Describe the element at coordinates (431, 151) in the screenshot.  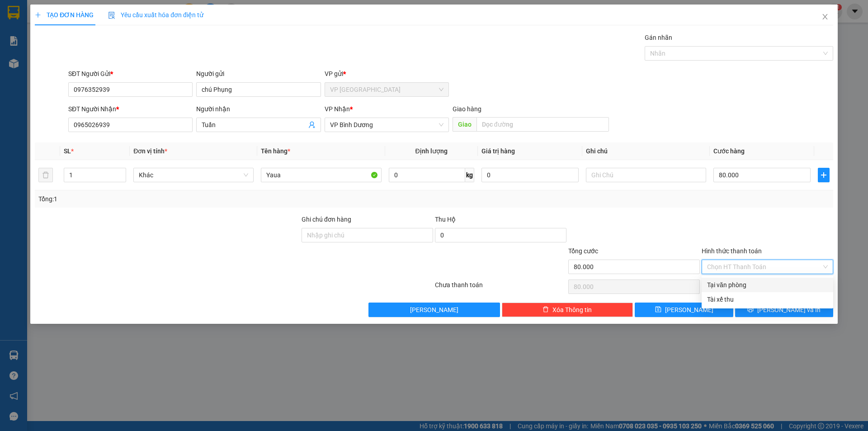
I see `span: Định lượng` at that location.